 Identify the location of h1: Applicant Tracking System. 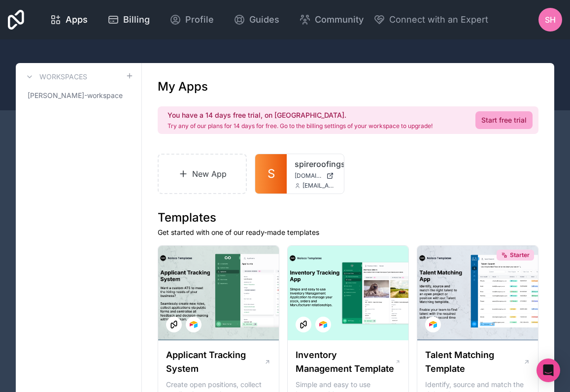
(215, 362).